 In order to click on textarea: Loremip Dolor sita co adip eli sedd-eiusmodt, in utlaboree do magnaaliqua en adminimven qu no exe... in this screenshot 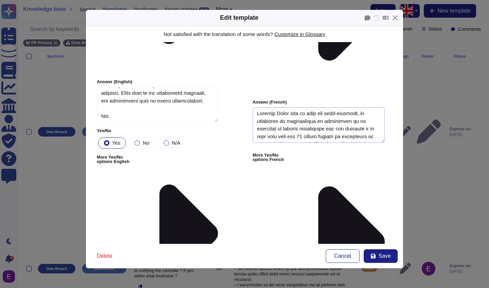, I will do `click(319, 125)`.